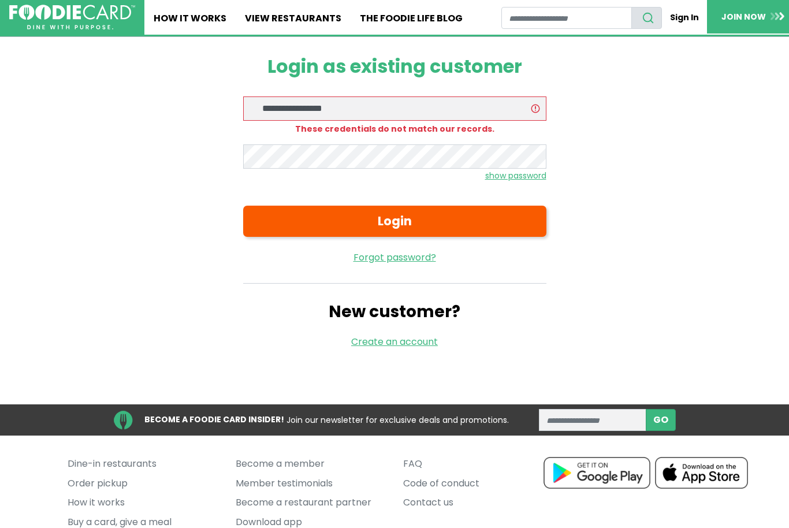 The width and height of the screenshot is (789, 528). Describe the element at coordinates (143, 502) in the screenshot. I see `a: How it works` at that location.